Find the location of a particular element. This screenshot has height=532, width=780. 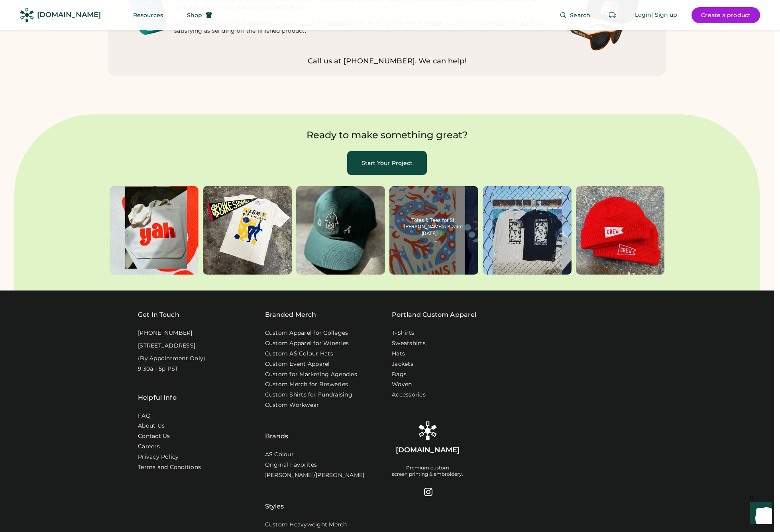

button: Retrieve an order is located at coordinates (613, 15).